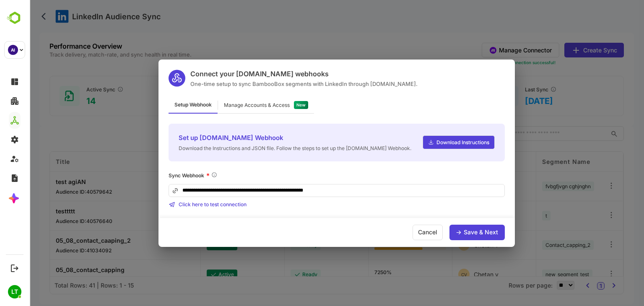 The image size is (644, 306). What do you see at coordinates (15, 292) in the screenshot?
I see `div: LT` at bounding box center [15, 292].